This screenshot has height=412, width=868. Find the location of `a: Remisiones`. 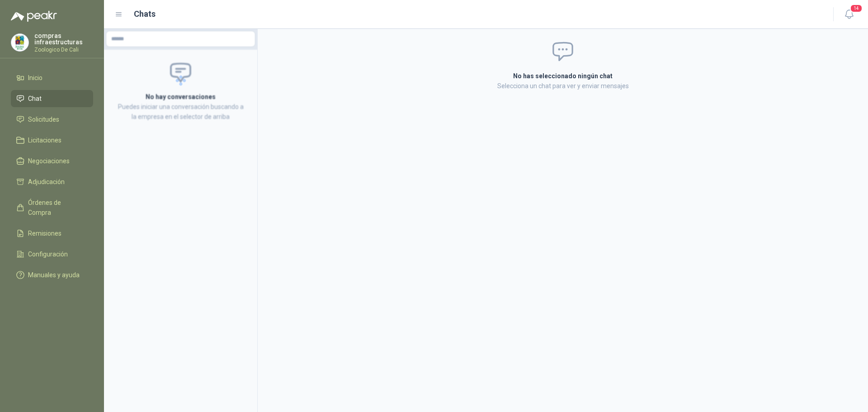

a: Remisiones is located at coordinates (52, 233).